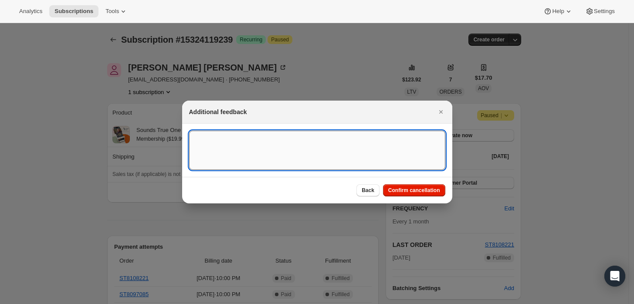  Describe the element at coordinates (368, 190) in the screenshot. I see `span: Back` at that location.